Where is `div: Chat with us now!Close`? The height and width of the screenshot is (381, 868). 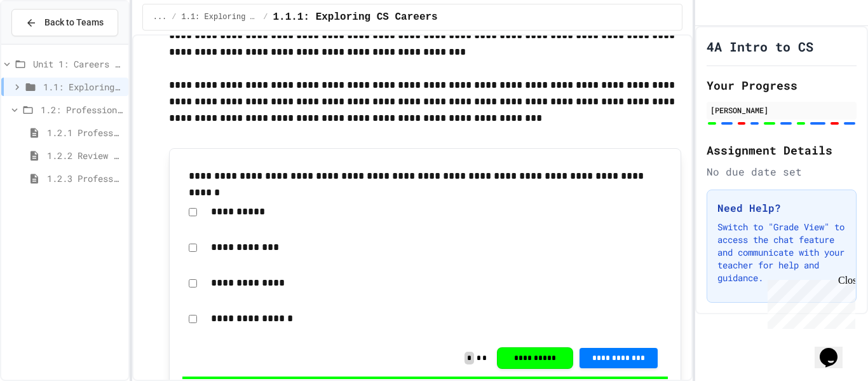 div: Chat with us now!Close is located at coordinates (47, 43).